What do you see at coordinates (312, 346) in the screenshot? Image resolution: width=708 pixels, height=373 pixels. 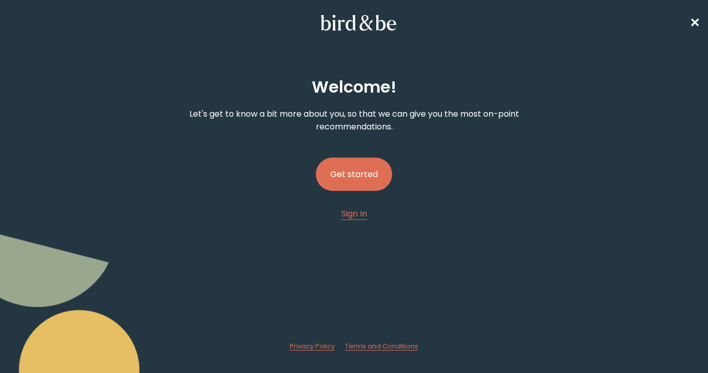 I see `span: Privacy Policy` at bounding box center [312, 346].